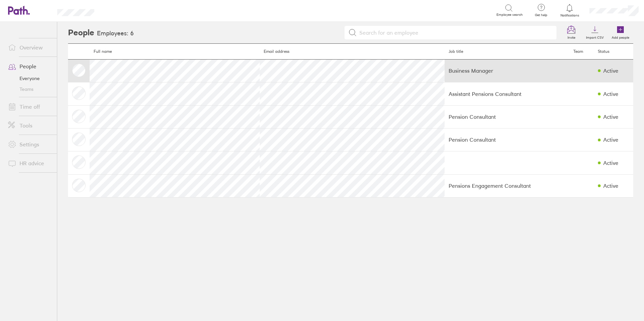 The height and width of the screenshot is (321, 644). I want to click on a: Everyone, so click(29, 79).